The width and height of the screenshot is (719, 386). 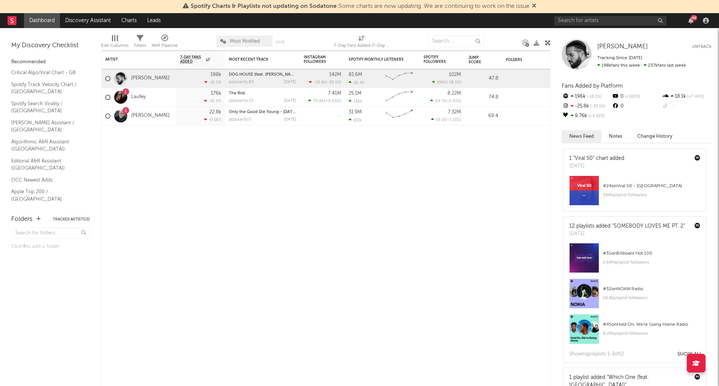 What do you see at coordinates (280, 42) in the screenshot?
I see `button: Save` at bounding box center [280, 42].